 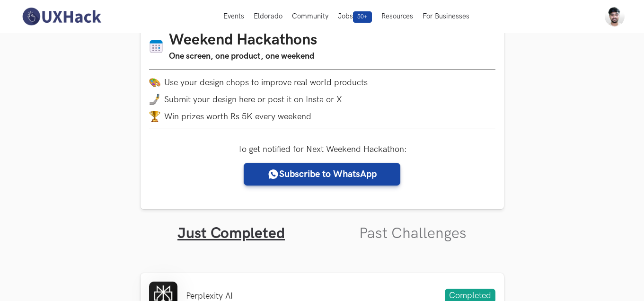 I want to click on img: UXHack-logo.png, so click(x=62, y=17).